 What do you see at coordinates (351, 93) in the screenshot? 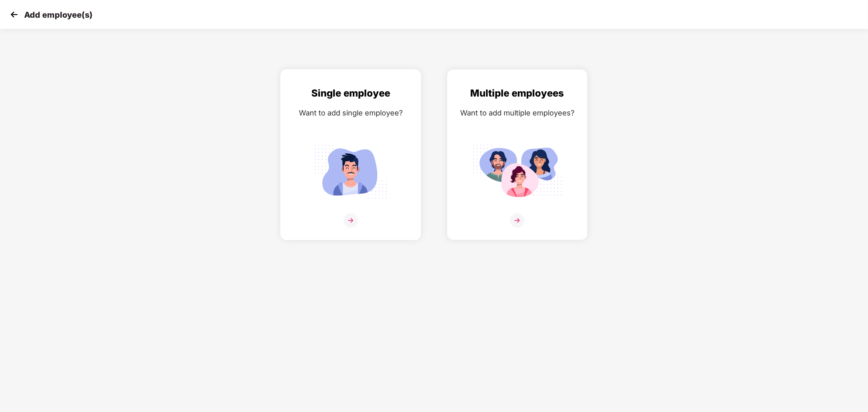
I see `div: Single employee` at bounding box center [351, 93].